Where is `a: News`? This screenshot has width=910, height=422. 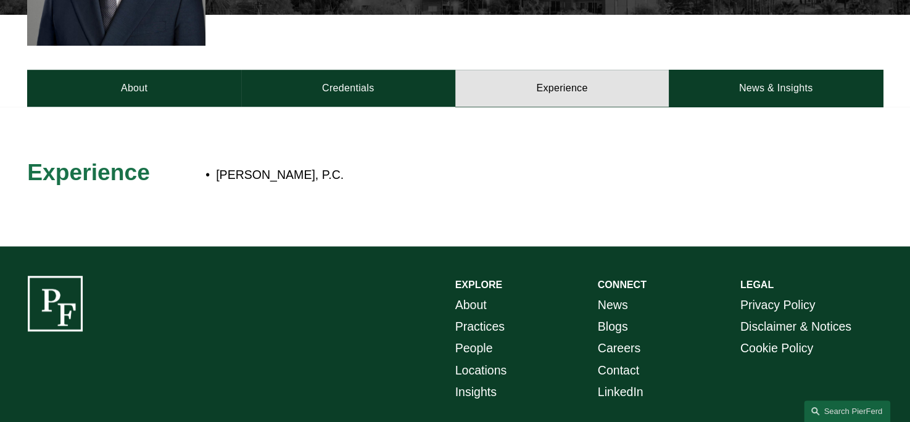 a: News is located at coordinates (613, 305).